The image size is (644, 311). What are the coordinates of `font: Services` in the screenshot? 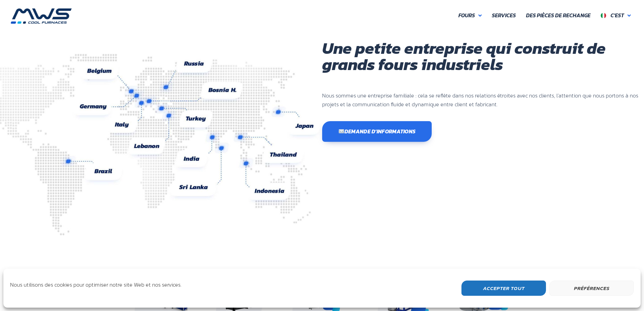 It's located at (503, 15).